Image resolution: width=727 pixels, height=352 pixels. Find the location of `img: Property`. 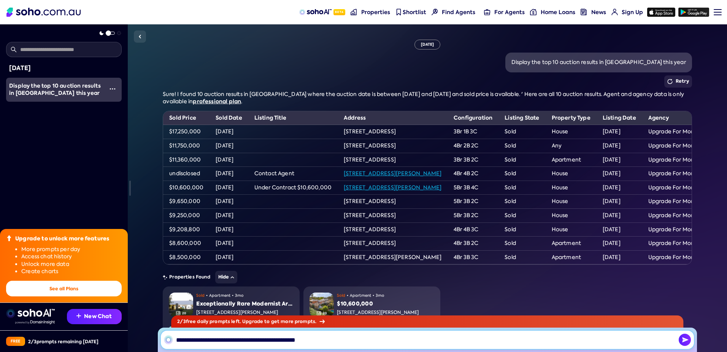

img: Property is located at coordinates (322, 304).